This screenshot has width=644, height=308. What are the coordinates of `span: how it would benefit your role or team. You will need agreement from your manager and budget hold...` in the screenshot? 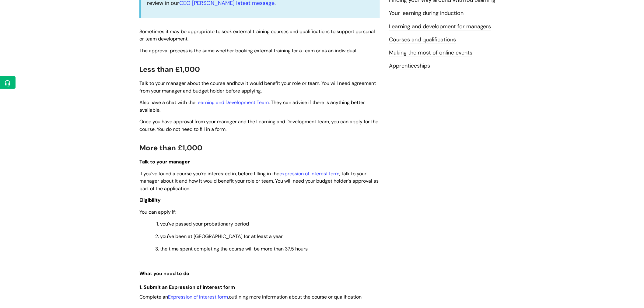 It's located at (257, 87).